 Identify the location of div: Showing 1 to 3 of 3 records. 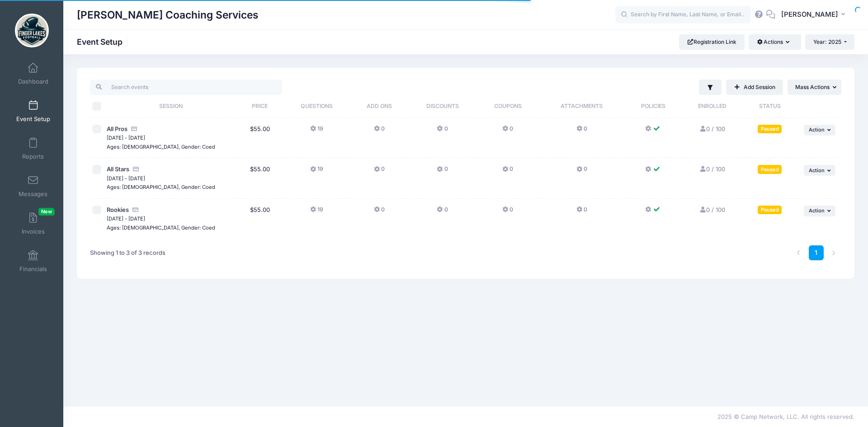
(128, 253).